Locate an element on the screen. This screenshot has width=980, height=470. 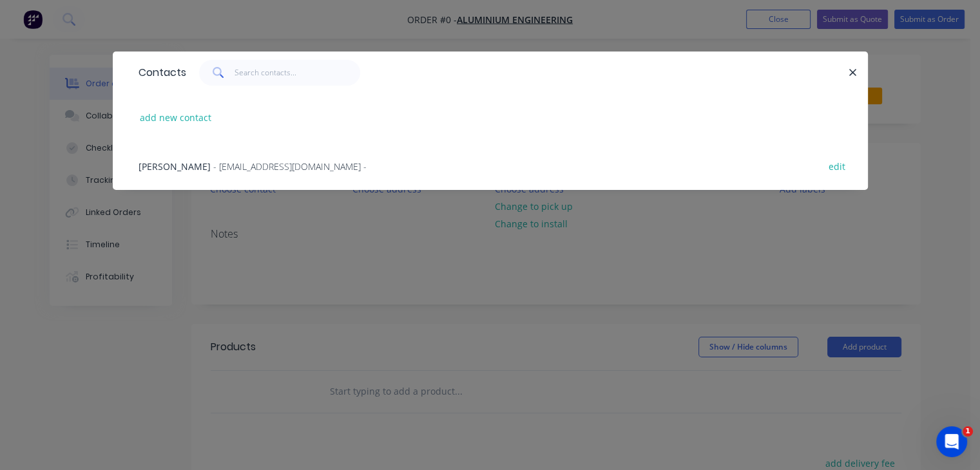
span: 1 is located at coordinates (967, 431).